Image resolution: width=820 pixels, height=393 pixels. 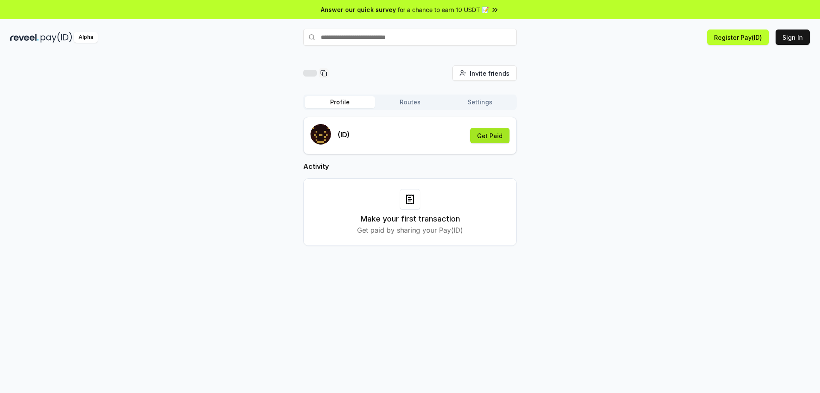 I want to click on div: Alpha, so click(x=86, y=37).